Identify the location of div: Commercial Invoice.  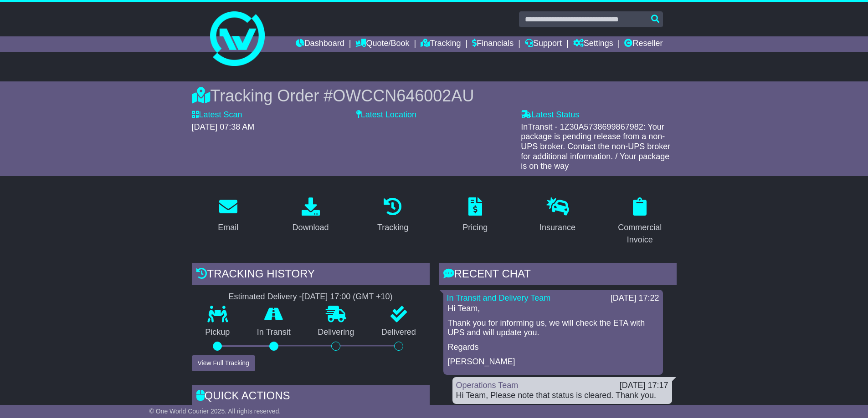
(640, 234).